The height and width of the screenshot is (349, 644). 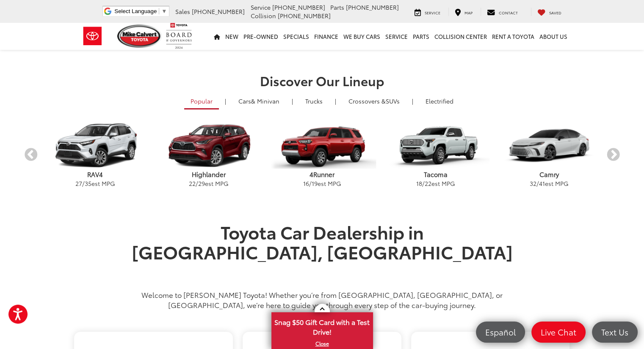 I want to click on a: Electrified, so click(x=439, y=102).